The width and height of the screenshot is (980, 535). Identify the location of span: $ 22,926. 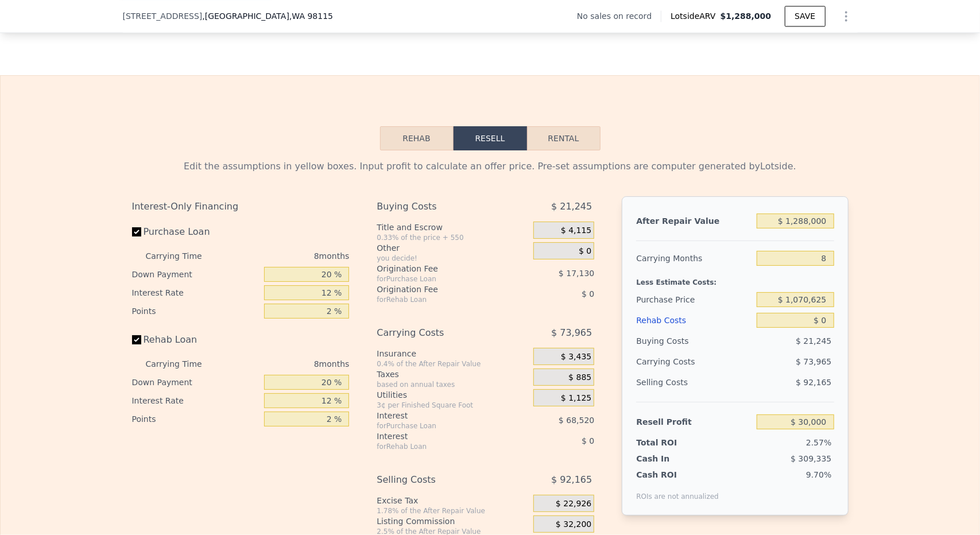
(574, 504).